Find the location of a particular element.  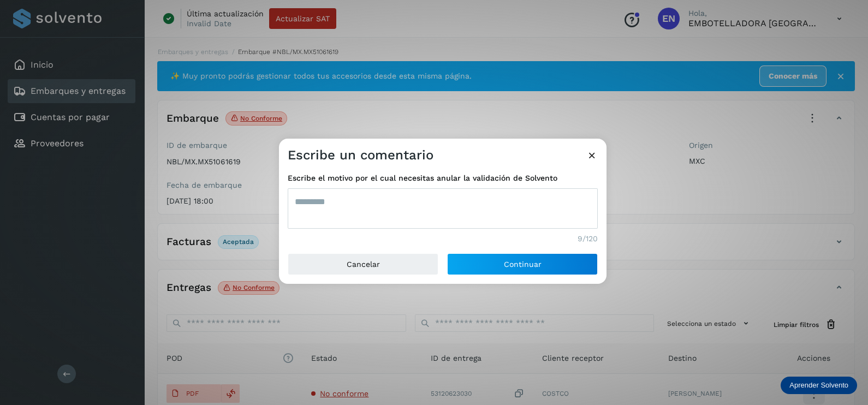

div: Aprender Solvento is located at coordinates (819, 386).